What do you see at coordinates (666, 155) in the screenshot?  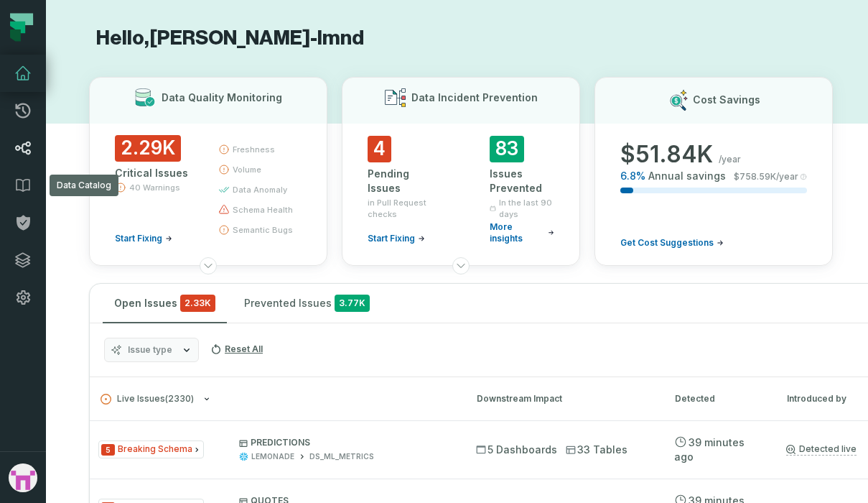 I see `span: $ 51.84K` at bounding box center [666, 155].